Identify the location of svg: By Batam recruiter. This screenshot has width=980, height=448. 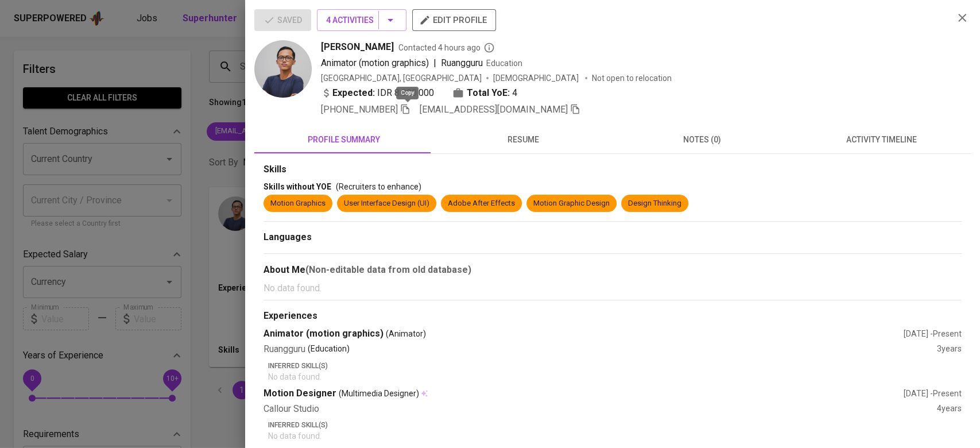
(490, 48).